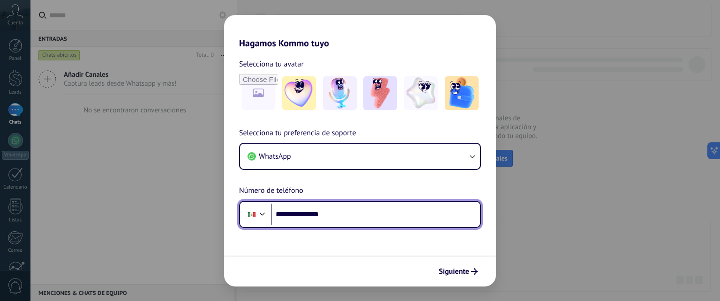 The width and height of the screenshot is (720, 301). What do you see at coordinates (380, 93) in the screenshot?
I see `img: -3.jpeg` at bounding box center [380, 93].